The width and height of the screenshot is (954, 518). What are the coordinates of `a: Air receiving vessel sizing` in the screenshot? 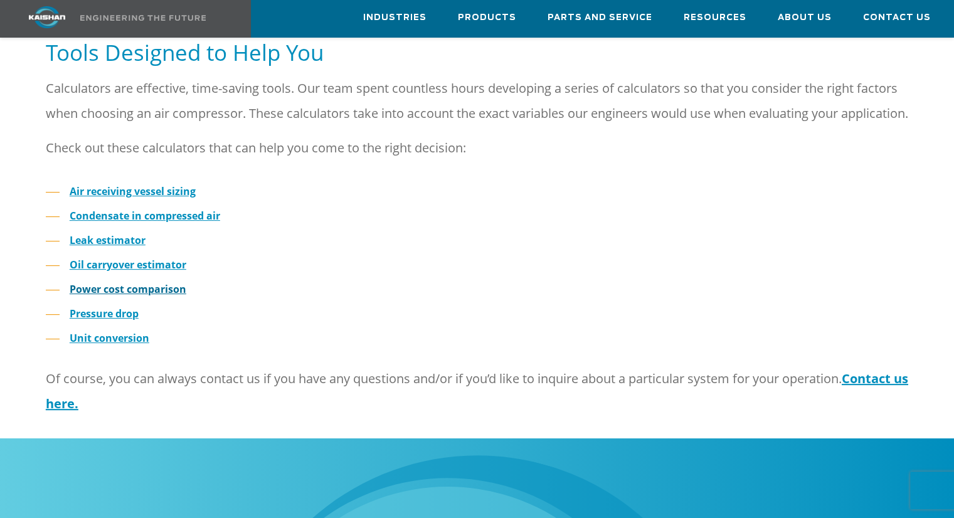 It's located at (132, 191).